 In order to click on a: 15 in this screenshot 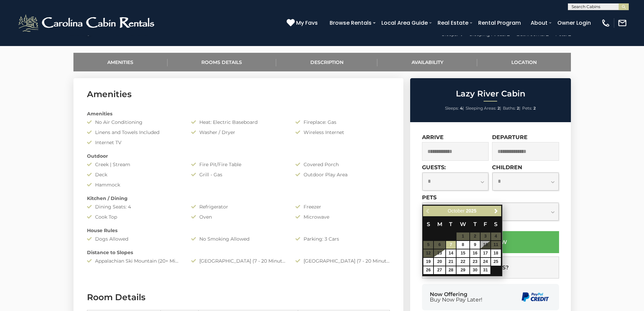, I will do `click(463, 253)`.